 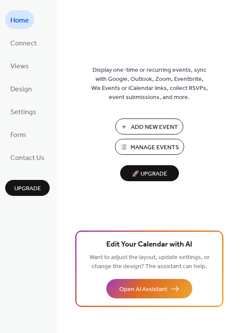 I want to click on button: Manage Events, so click(x=149, y=146).